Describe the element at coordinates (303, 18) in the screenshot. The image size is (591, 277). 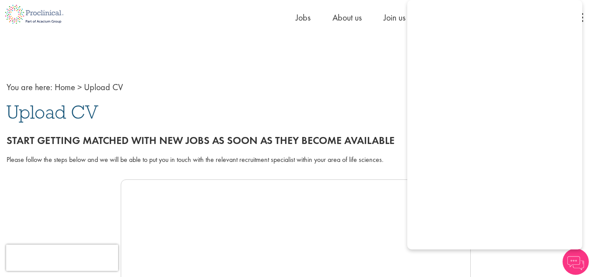
I see `span: Jobs` at that location.